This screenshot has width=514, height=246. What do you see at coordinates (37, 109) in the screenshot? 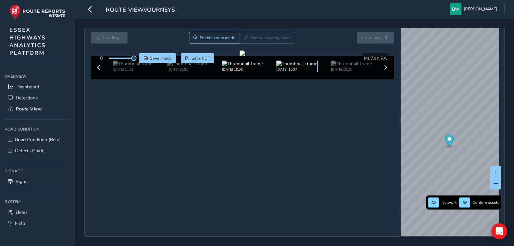
I see `a: Route View` at bounding box center [37, 109].